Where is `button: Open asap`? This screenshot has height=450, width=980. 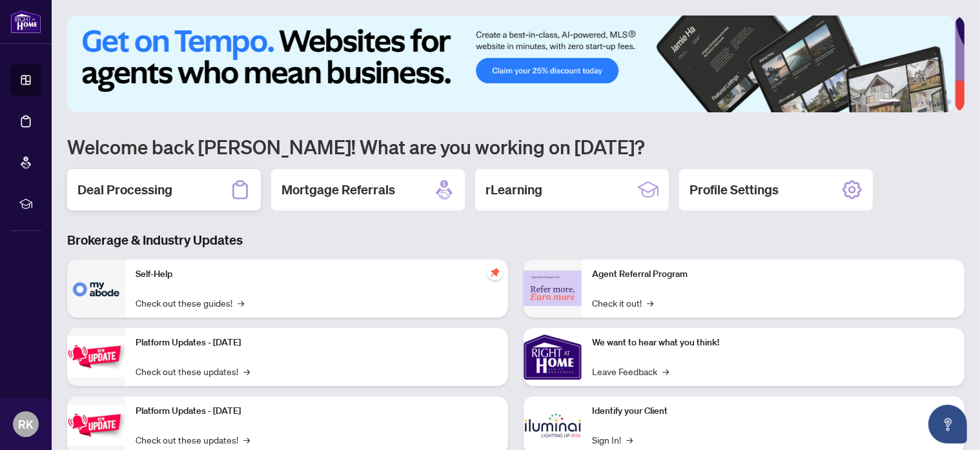 button: Open asap is located at coordinates (947, 424).